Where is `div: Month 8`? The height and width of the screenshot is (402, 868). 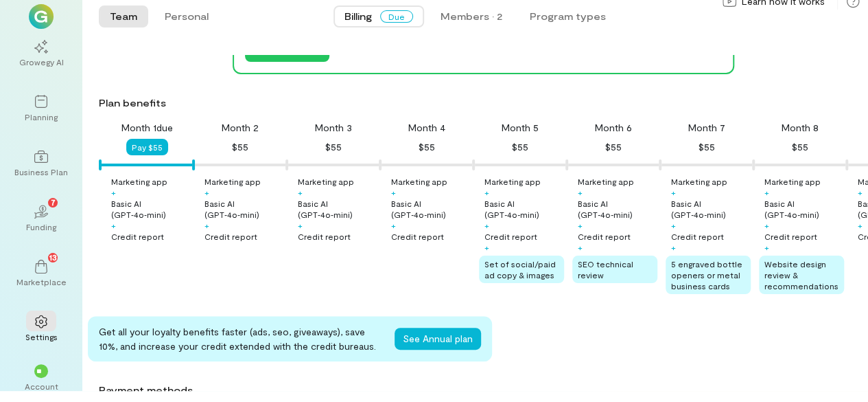 div: Month 8 is located at coordinates (801, 128).